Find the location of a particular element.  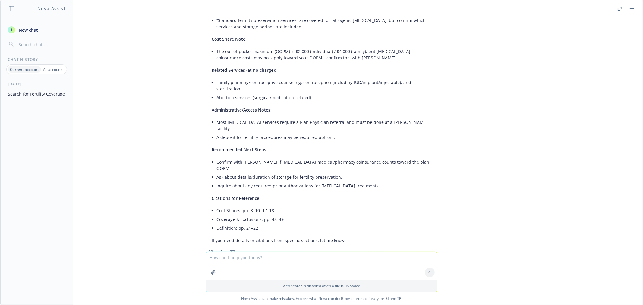

a: BI is located at coordinates (387, 298).